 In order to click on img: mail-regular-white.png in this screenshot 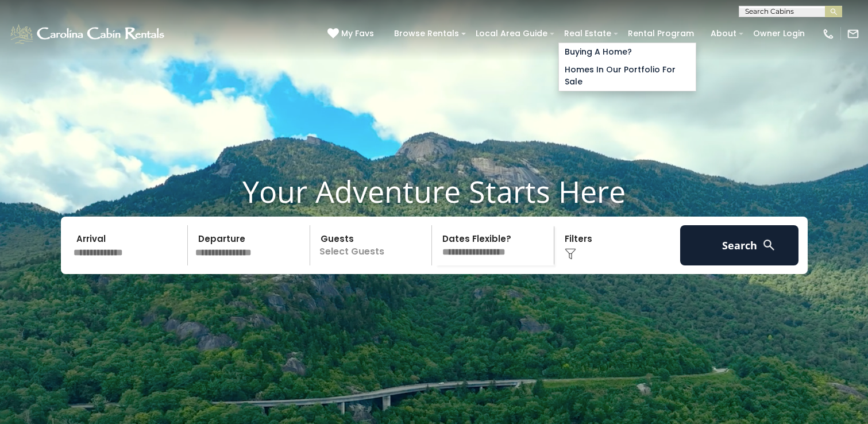, I will do `click(853, 34)`.